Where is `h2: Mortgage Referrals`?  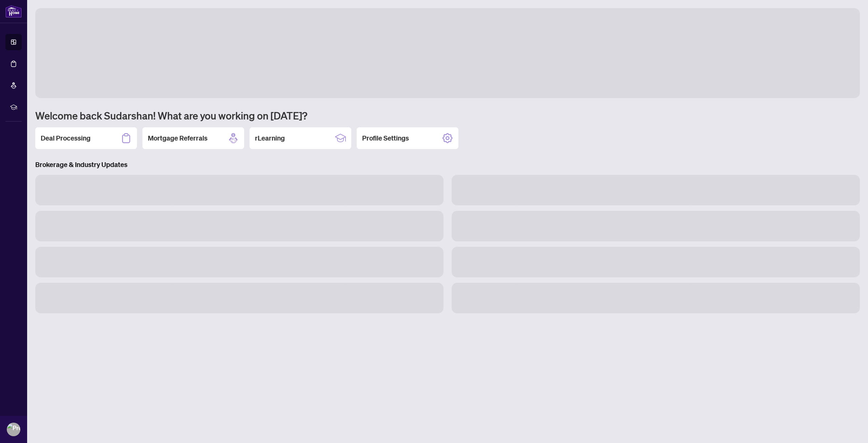
h2: Mortgage Referrals is located at coordinates (178, 138).